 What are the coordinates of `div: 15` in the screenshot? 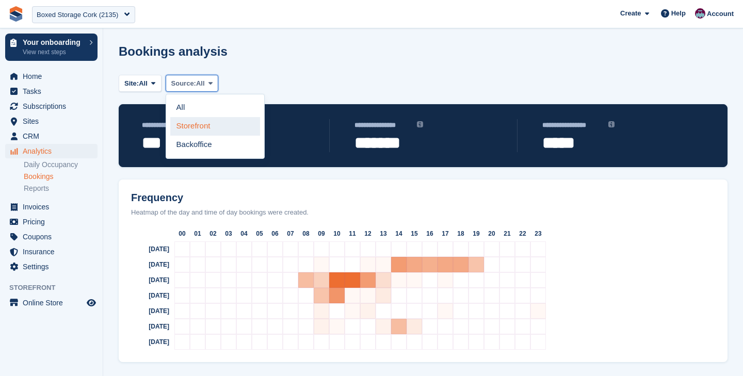 It's located at (414, 234).